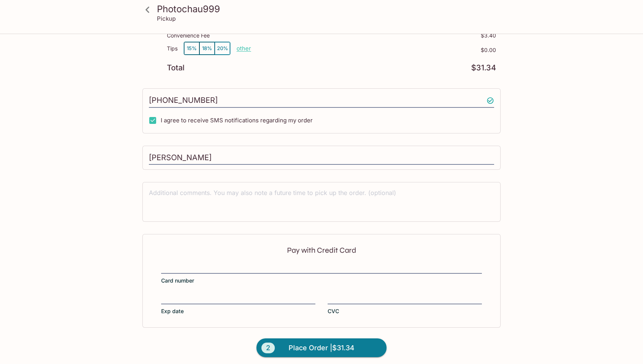 The image size is (643, 364). I want to click on p: $31.34, so click(484, 67).